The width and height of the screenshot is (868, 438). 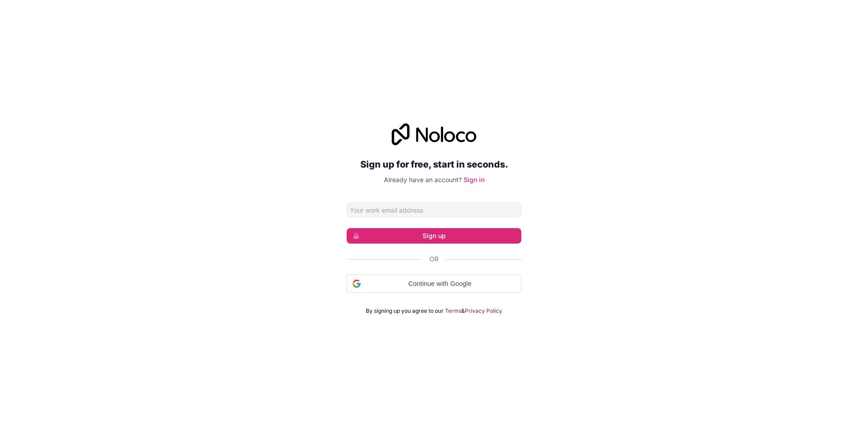 I want to click on a: Terms, so click(x=453, y=311).